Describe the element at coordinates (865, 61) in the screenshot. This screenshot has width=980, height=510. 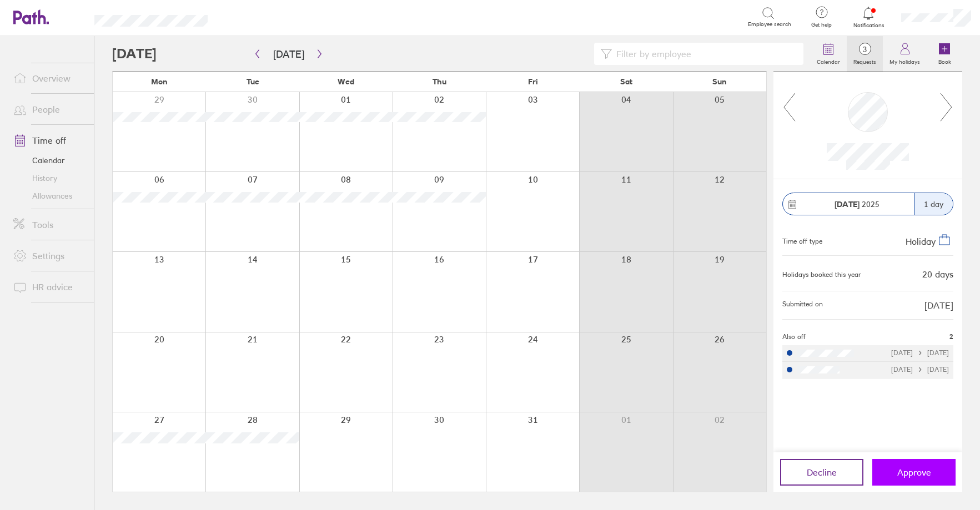
I see `label: Requests` at that location.